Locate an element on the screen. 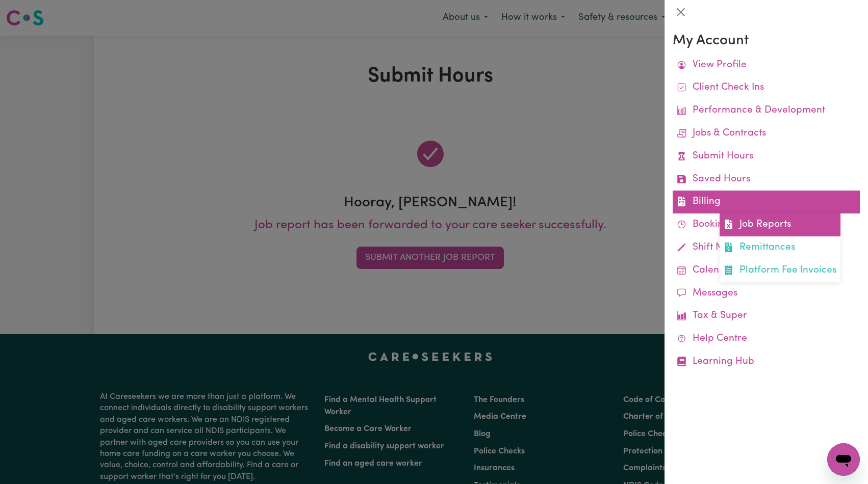 This screenshot has width=868, height=484. a: Submit Hours is located at coordinates (766, 156).